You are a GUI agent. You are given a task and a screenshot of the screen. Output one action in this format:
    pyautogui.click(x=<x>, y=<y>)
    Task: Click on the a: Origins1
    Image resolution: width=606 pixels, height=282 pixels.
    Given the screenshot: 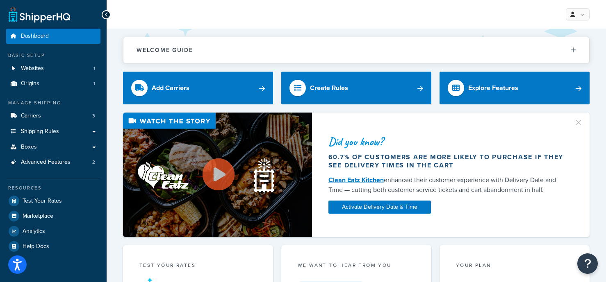 What is the action you would take?
    pyautogui.click(x=53, y=84)
    